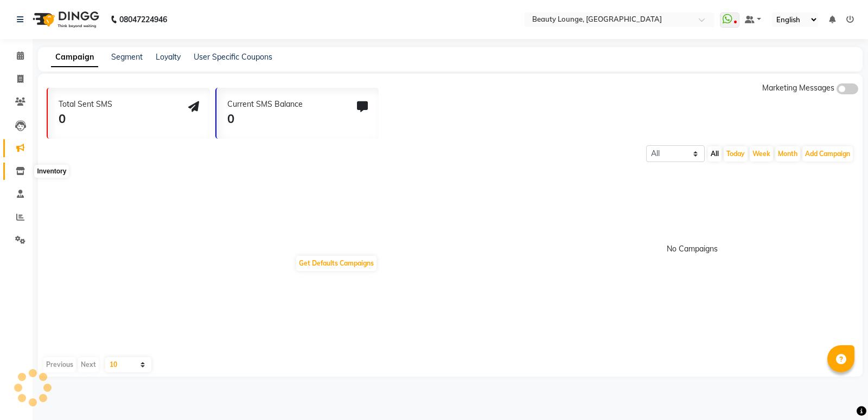 The height and width of the screenshot is (420, 868). I want to click on button: Add Campaign, so click(828, 154).